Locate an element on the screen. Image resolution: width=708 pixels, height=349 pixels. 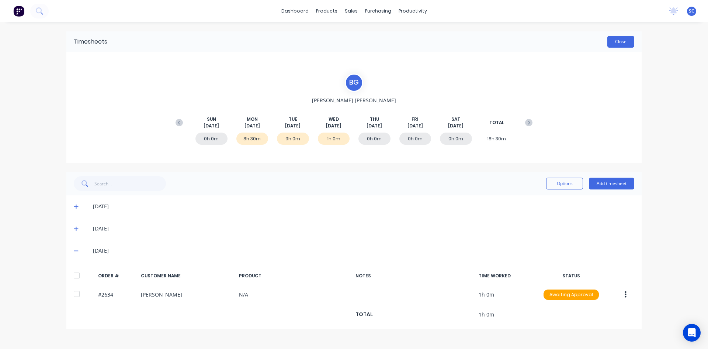
div: Awaiting Approval is located at coordinates (571, 294).